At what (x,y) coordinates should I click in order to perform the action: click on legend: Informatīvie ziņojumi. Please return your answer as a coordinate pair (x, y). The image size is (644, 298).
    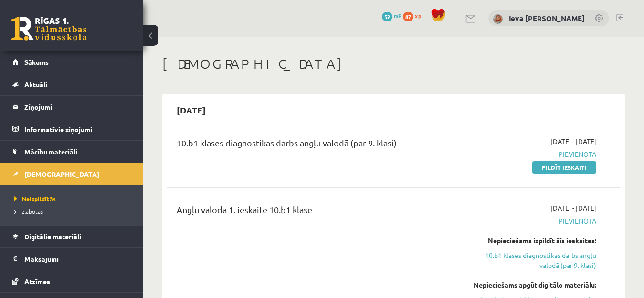
    Looking at the image, I should click on (78, 129).